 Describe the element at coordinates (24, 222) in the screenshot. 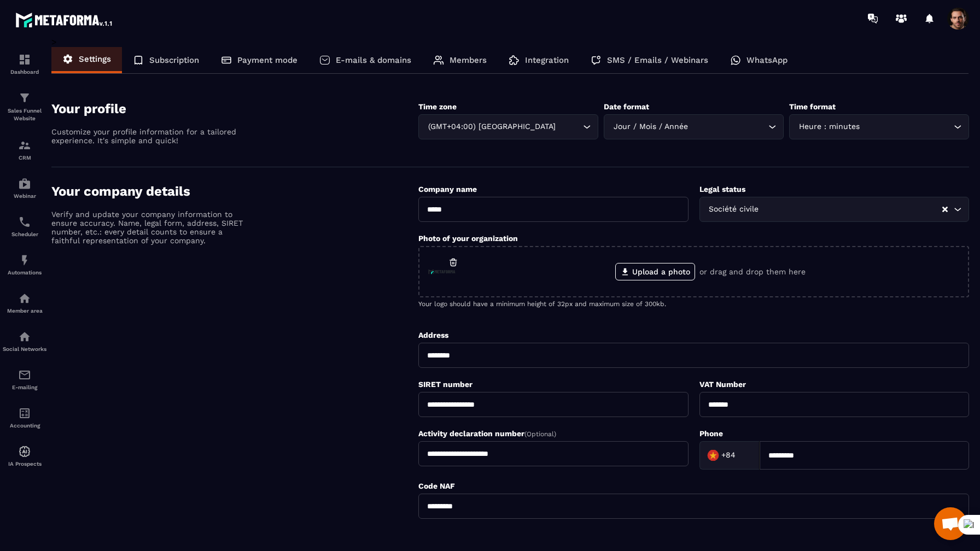

I see `img: scheduler` at that location.